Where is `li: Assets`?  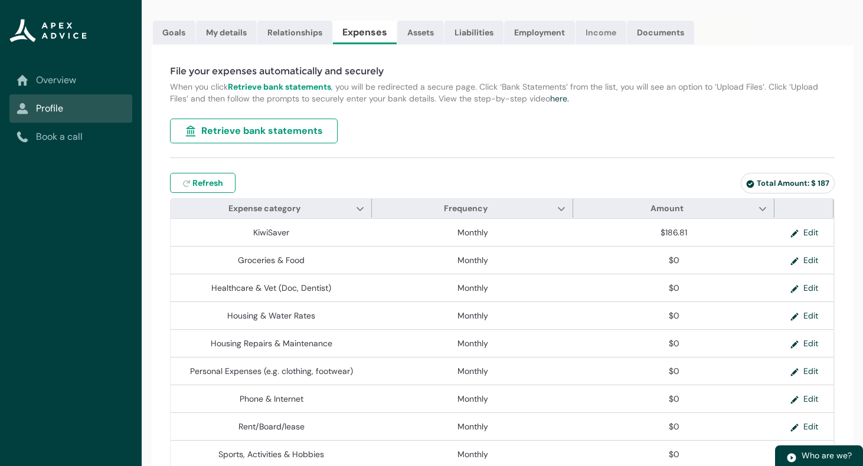 li: Assets is located at coordinates (420, 32).